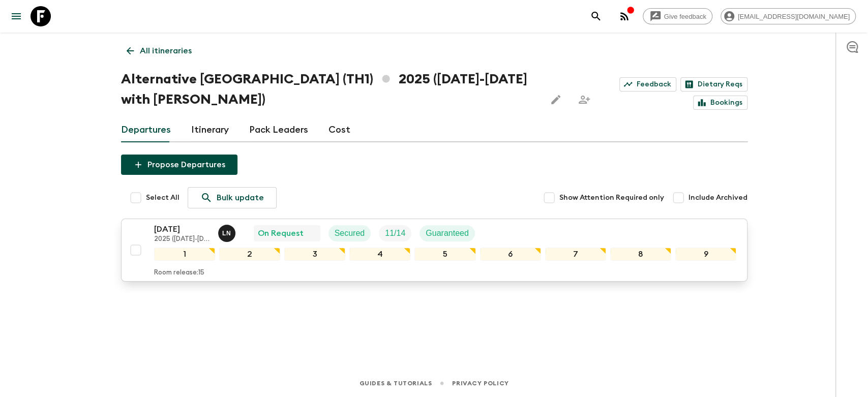  I want to click on p: Secured, so click(350, 233).